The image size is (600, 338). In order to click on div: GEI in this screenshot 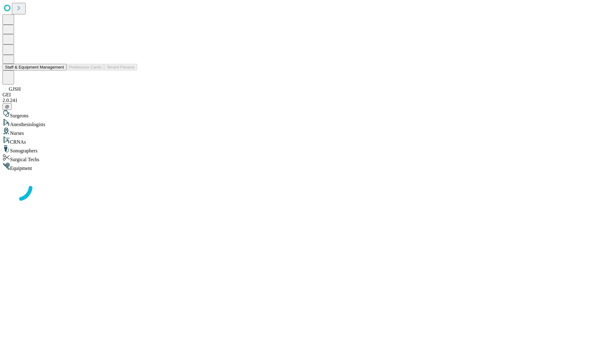, I will do `click(300, 95)`.